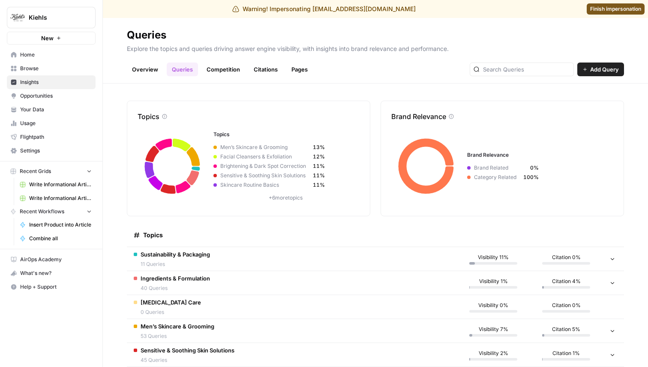 The image size is (648, 367). I want to click on span: Home, so click(56, 55).